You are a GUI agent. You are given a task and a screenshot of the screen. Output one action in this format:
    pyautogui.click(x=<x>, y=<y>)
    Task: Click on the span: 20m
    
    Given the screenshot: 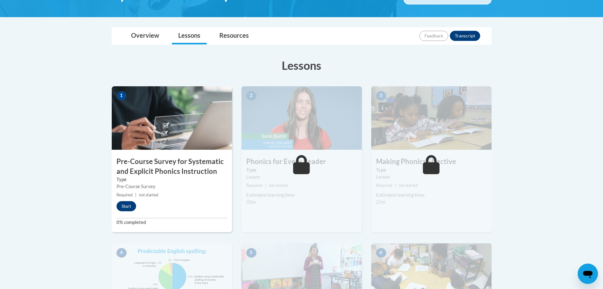 What is the action you would take?
    pyautogui.click(x=251, y=201)
    